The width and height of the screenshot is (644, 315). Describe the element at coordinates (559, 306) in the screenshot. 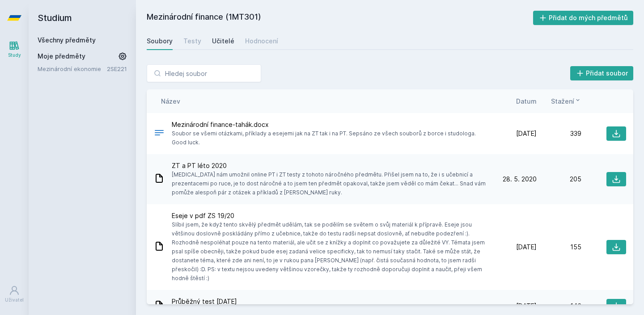

I see `div: 146` at that location.